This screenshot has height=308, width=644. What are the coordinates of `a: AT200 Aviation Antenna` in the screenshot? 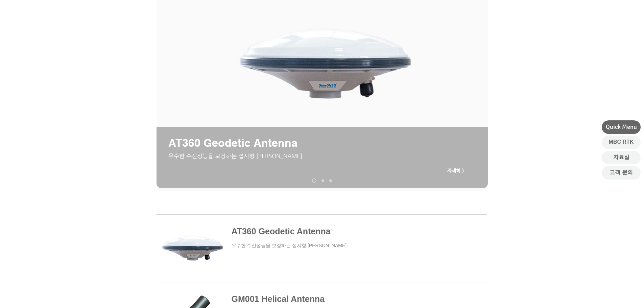 It's located at (323, 180).